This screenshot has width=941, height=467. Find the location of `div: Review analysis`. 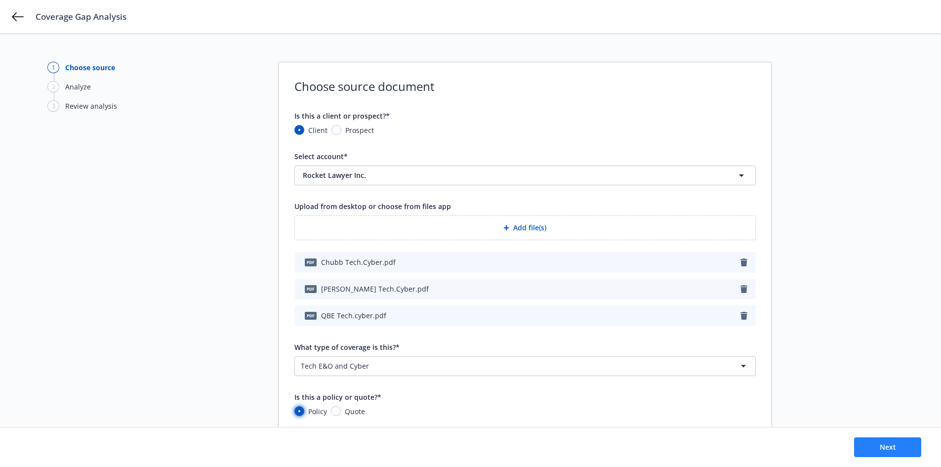

div: Review analysis is located at coordinates (91, 106).